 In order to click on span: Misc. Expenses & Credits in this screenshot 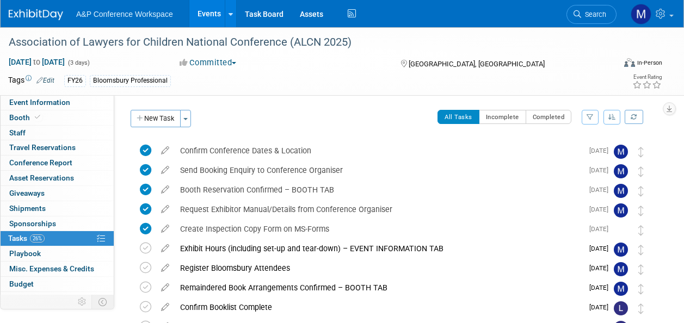, I will do `click(52, 269)`.